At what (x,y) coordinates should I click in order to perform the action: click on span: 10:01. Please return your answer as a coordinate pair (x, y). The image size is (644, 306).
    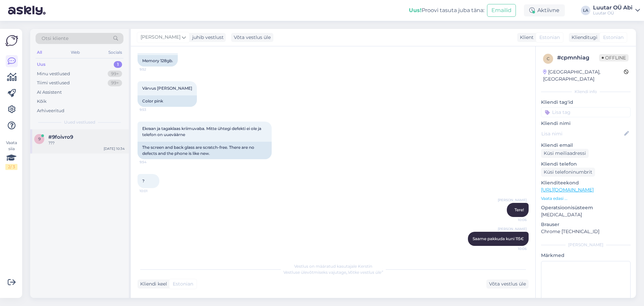
    Looking at the image, I should click on (152, 191).